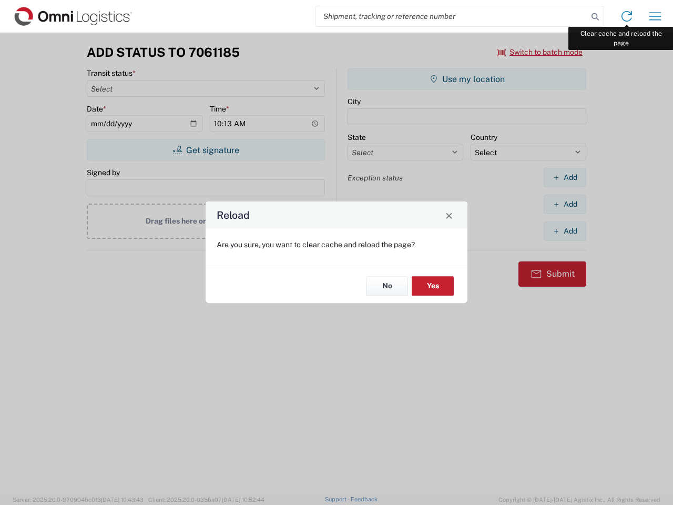  I want to click on h4: Reload, so click(233, 215).